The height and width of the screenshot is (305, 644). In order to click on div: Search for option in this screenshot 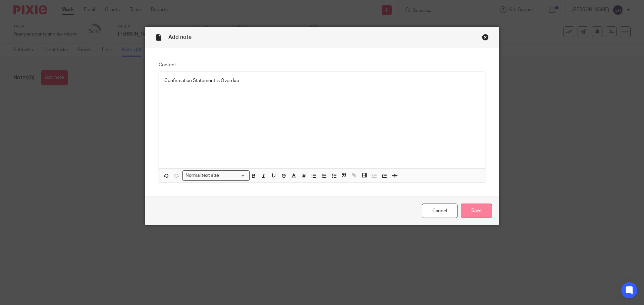, I will do `click(216, 175)`.